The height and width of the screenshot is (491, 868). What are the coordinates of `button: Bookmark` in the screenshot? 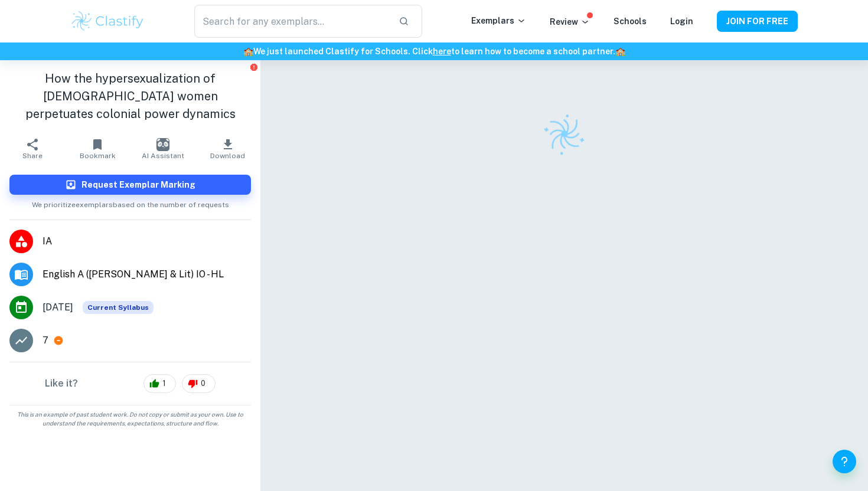 It's located at (97, 149).